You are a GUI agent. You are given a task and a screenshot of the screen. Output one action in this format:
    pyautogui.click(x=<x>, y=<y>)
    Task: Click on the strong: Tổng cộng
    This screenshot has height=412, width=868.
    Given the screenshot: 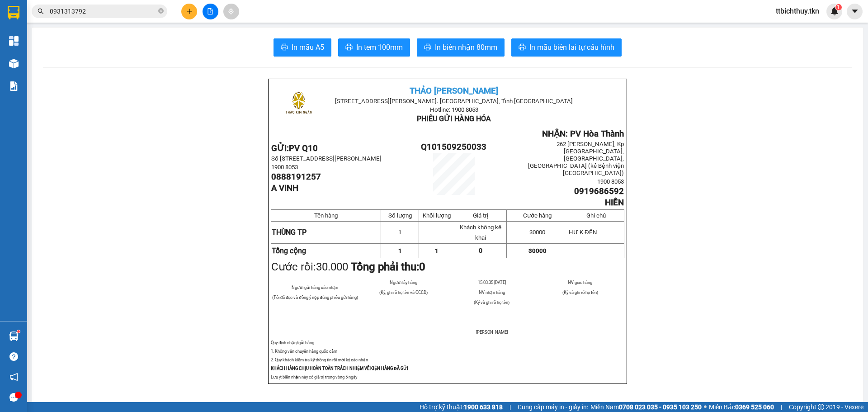 What is the action you would take?
    pyautogui.click(x=289, y=251)
    